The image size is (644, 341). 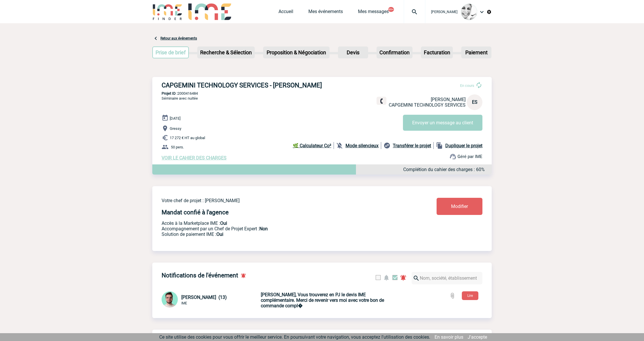 I want to click on span: IME, so click(x=184, y=303).